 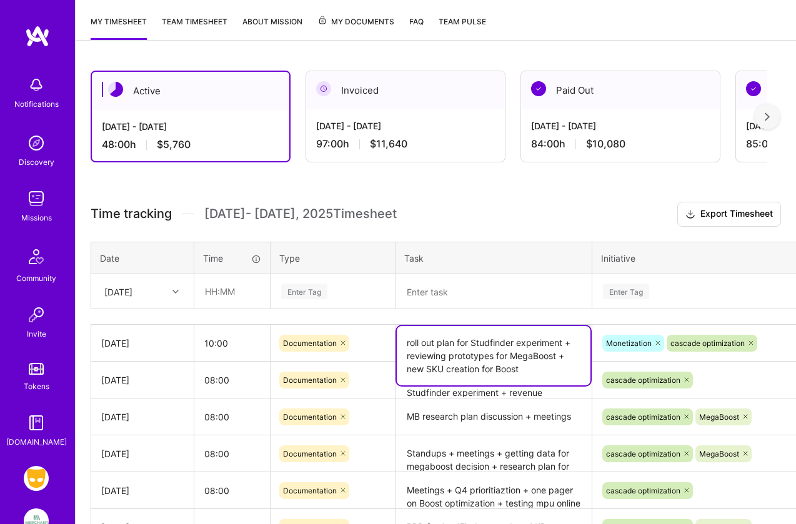 I want to click on div: 48:00 h, so click(x=190, y=144).